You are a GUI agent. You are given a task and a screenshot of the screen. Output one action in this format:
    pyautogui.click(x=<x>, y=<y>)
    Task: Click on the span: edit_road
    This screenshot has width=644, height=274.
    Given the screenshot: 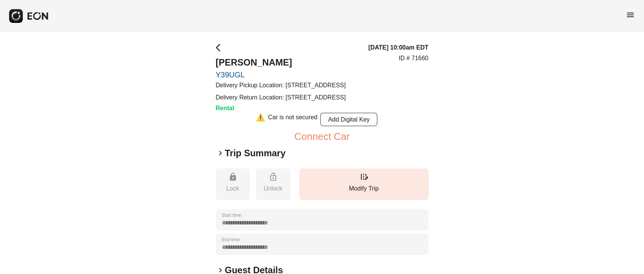 What is the action you would take?
    pyautogui.click(x=364, y=177)
    